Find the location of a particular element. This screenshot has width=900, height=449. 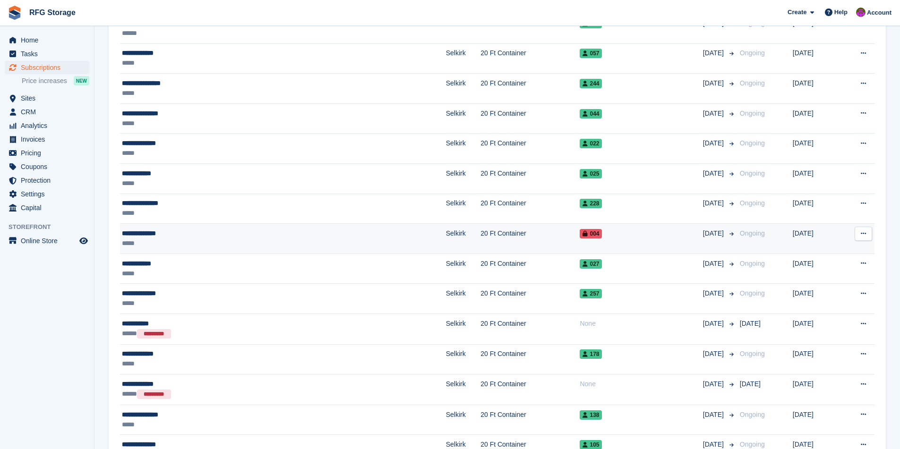

span: Settings is located at coordinates (49, 194).